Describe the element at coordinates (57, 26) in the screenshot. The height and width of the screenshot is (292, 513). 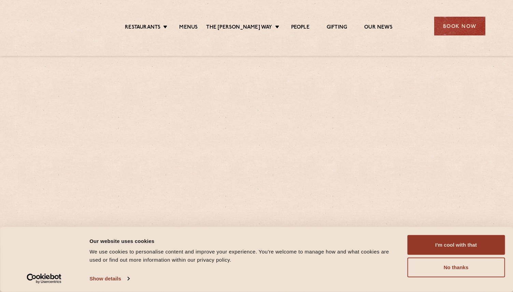
I see `img: svg%3E` at that location.